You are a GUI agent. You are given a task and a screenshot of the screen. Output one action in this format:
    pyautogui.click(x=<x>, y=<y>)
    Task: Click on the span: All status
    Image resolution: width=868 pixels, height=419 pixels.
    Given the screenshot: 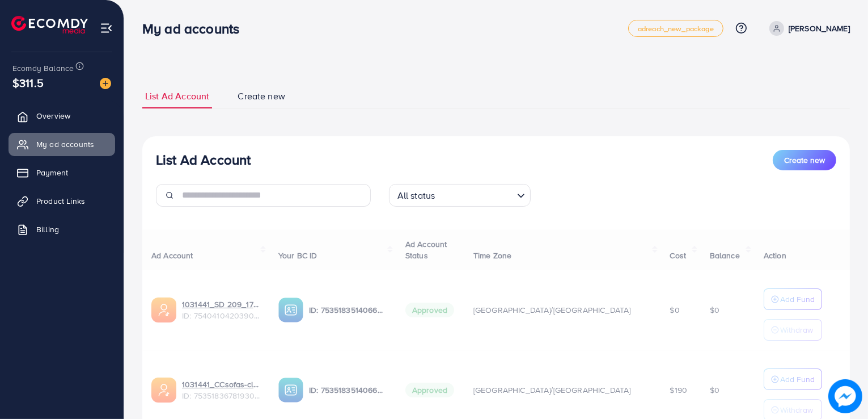 What is the action you would take?
    pyautogui.click(x=416, y=195)
    